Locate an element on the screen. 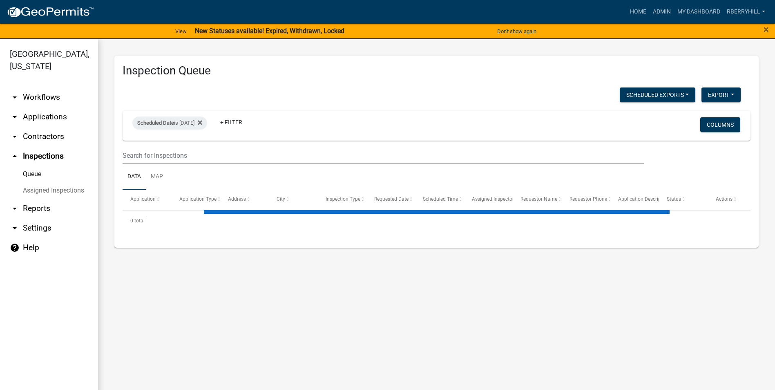 This screenshot has width=775, height=390. datatable-header-cell: Requestor Phone is located at coordinates (586, 199).